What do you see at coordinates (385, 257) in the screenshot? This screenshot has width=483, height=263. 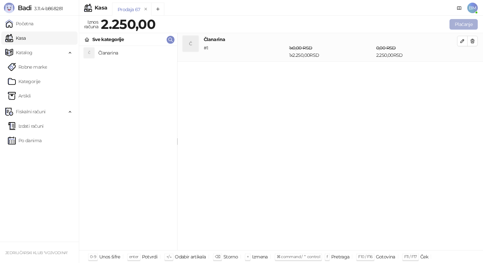 I see `div: Gotovina` at bounding box center [385, 257].